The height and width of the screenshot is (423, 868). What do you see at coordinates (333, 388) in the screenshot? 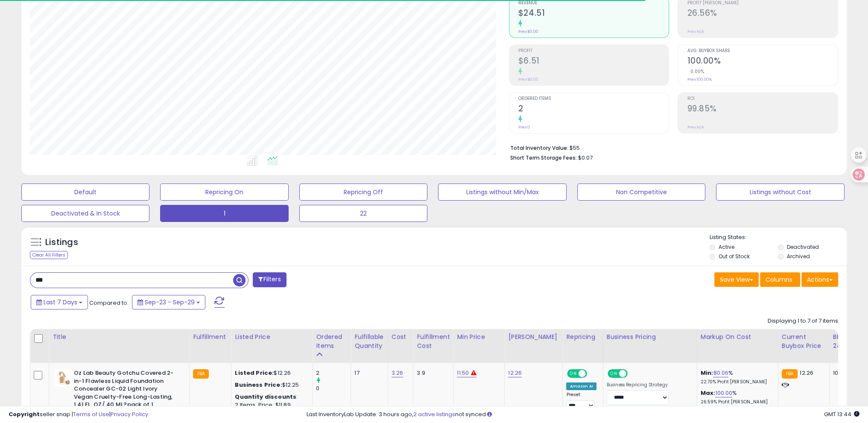
I see `div: 0` at bounding box center [333, 388].